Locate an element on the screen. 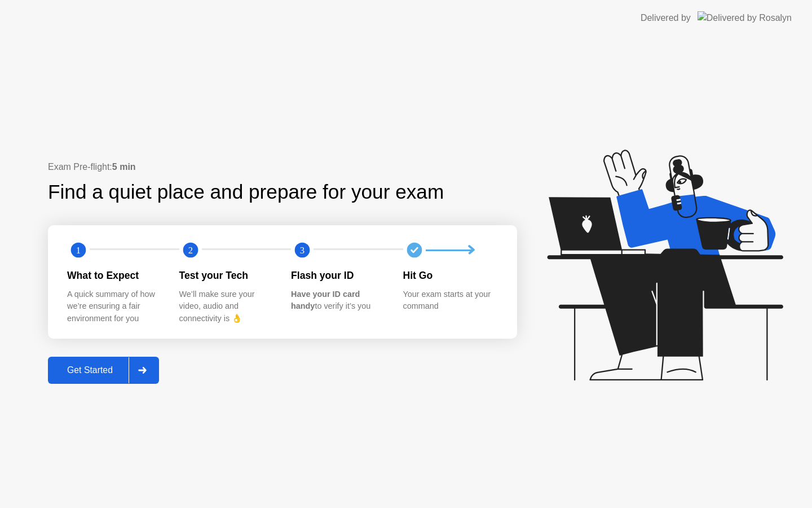 This screenshot has height=508, width=812. text: 2 is located at coordinates (190, 250).